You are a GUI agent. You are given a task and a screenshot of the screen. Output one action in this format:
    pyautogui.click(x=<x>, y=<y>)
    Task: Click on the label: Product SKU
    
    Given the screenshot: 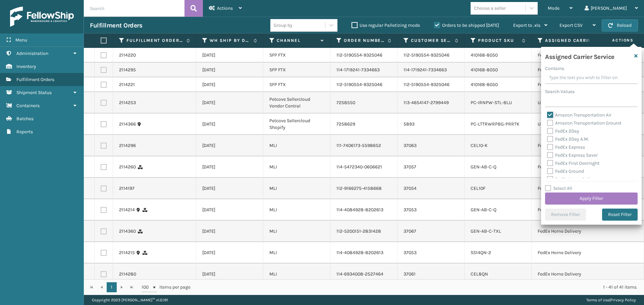 What is the action you would take?
    pyautogui.click(x=498, y=41)
    